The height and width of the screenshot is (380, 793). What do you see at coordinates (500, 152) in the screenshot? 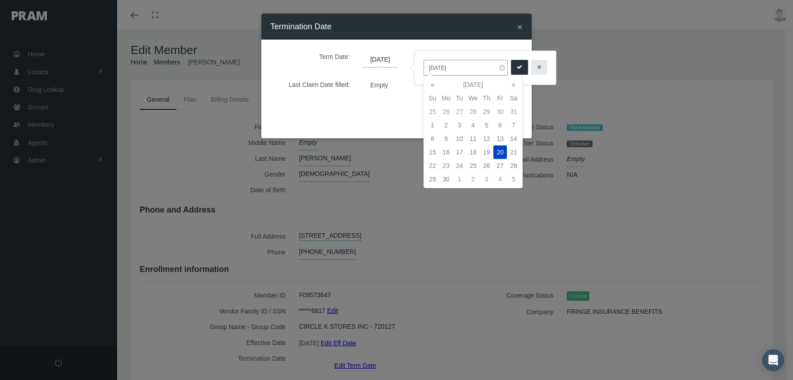
I see `td: 20` at bounding box center [500, 152].